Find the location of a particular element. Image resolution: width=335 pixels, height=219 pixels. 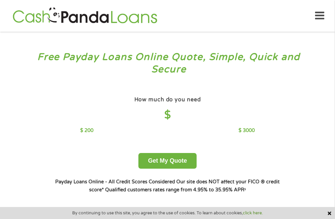

strong: Payday Loans Online - All Credit Scores Considered is located at coordinates (115, 181).